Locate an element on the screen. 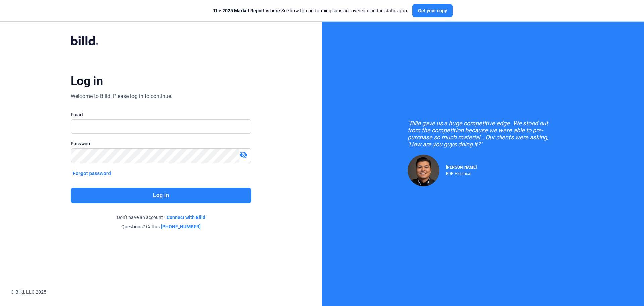  button: Get your copy is located at coordinates (432, 11).